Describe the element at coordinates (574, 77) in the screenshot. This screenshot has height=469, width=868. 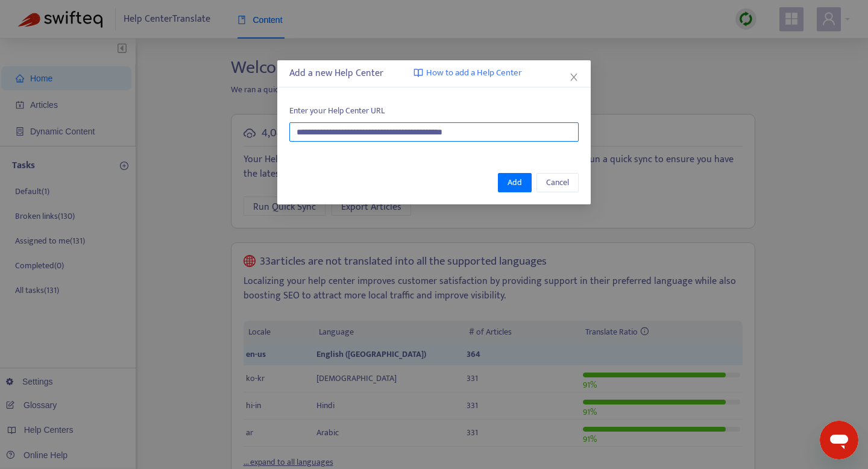
I see `button: Close` at that location.